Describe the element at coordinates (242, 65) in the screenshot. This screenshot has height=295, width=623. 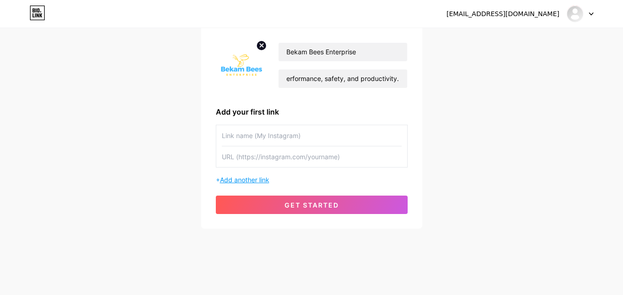
I see `img: profile pic` at that location.